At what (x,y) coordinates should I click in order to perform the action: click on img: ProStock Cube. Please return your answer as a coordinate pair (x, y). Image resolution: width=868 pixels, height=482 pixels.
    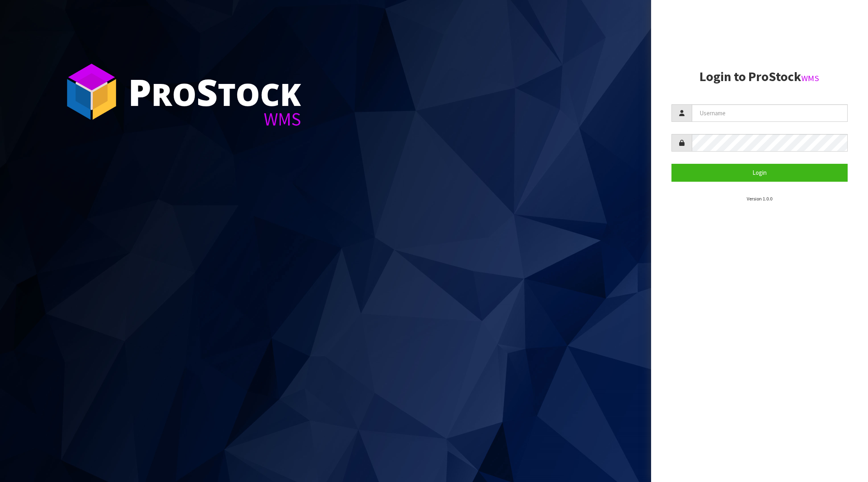
    Looking at the image, I should click on (91, 91).